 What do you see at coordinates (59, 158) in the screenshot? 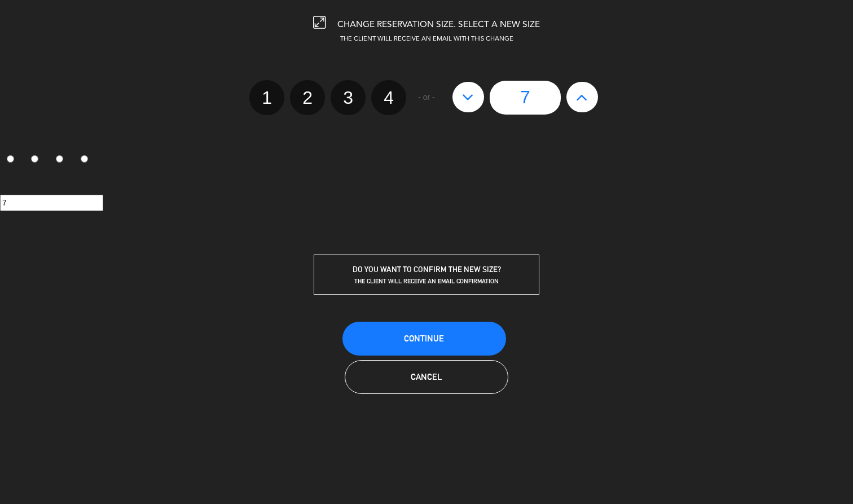
I see `input: 3` at bounding box center [59, 158].